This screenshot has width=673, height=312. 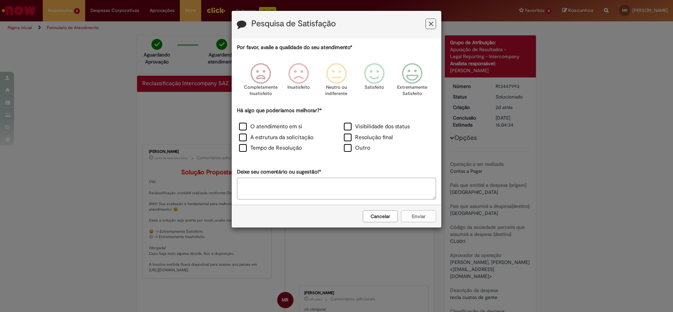 What do you see at coordinates (412, 90) in the screenshot?
I see `p: Extremamente Satisfeito` at bounding box center [412, 90].